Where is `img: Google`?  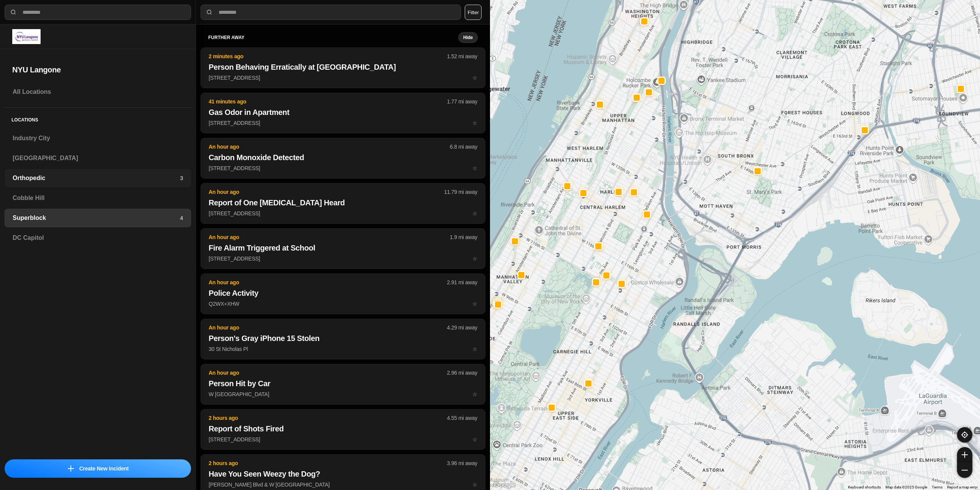 img: Google is located at coordinates (505, 485).